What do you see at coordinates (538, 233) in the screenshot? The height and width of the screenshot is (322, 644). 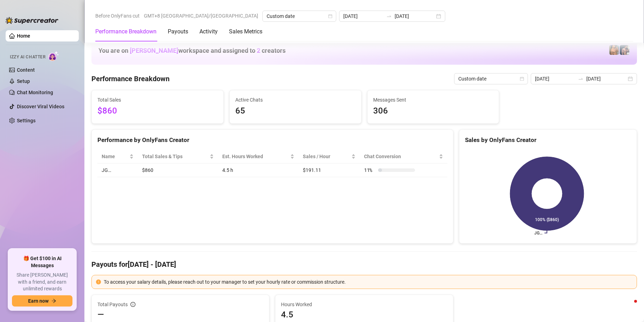 I see `text: JG…` at bounding box center [538, 233].